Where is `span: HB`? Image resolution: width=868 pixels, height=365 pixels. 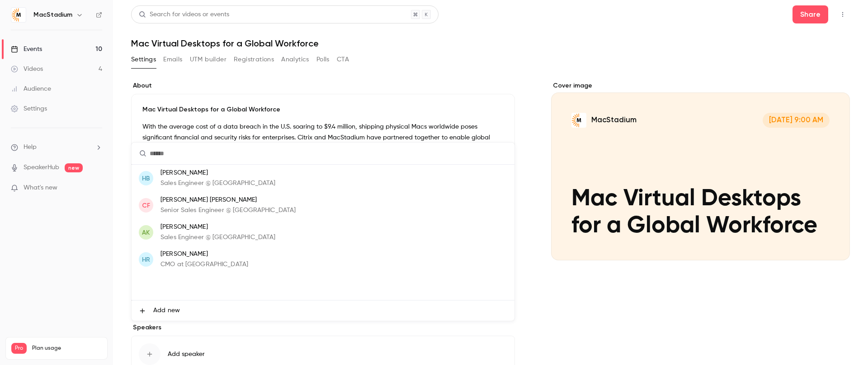
span: HB is located at coordinates (146, 178).